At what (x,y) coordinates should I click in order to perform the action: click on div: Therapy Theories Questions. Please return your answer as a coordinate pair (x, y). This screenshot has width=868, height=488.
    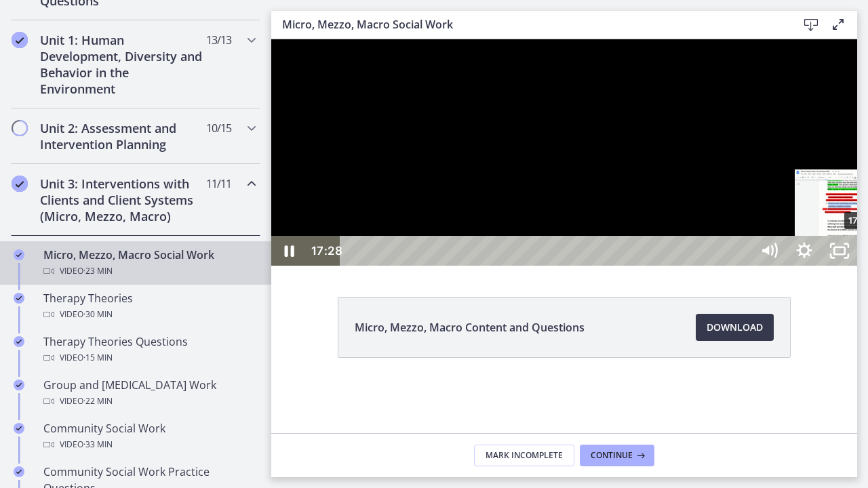
    Looking at the image, I should click on (149, 350).